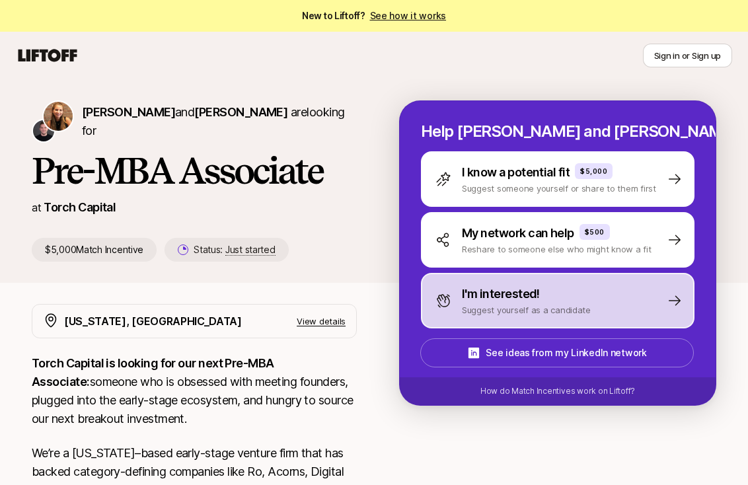 The image size is (748, 485). I want to click on span: and, so click(231, 112).